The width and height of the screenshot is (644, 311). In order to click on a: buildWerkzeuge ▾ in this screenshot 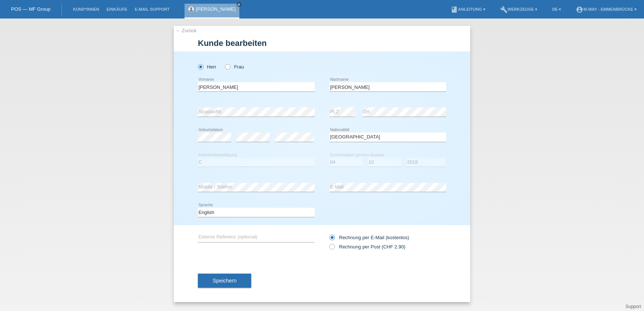, I will do `click(519, 9)`.